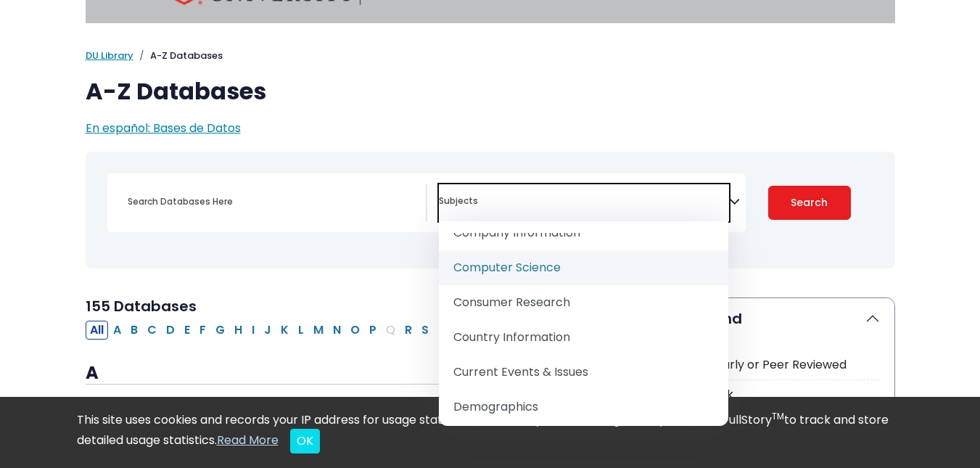  Describe the element at coordinates (373, 330) in the screenshot. I see `button: Filter Results P` at that location.